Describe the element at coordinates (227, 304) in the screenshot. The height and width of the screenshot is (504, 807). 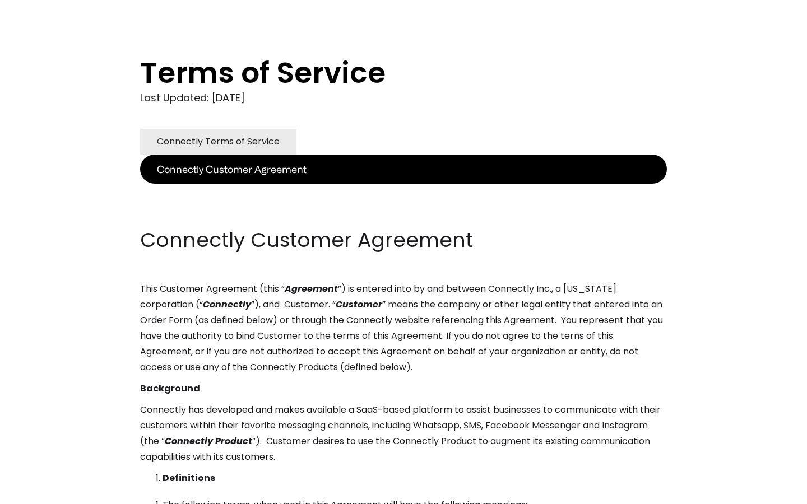
I see `em: Connectly` at that location.